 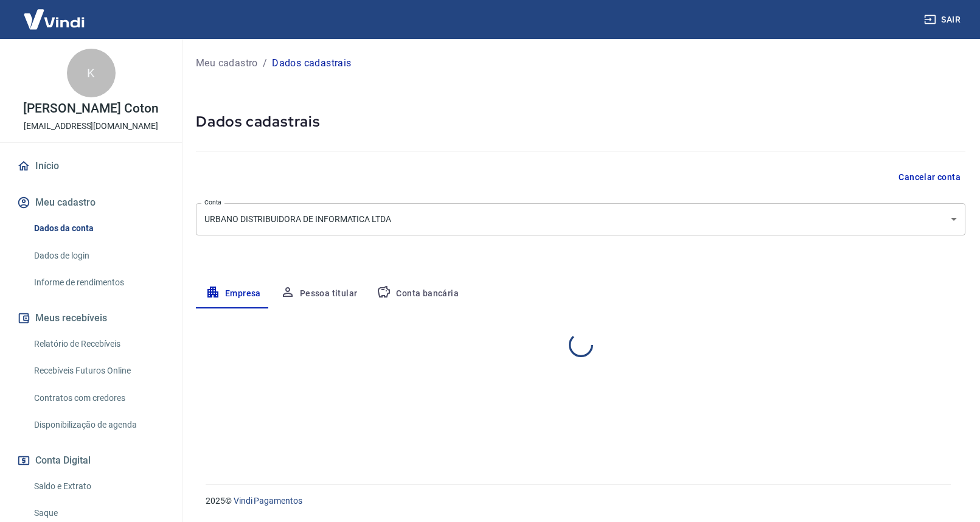 What do you see at coordinates (578, 500) in the screenshot?
I see `p: 2025 ©` at bounding box center [578, 500].